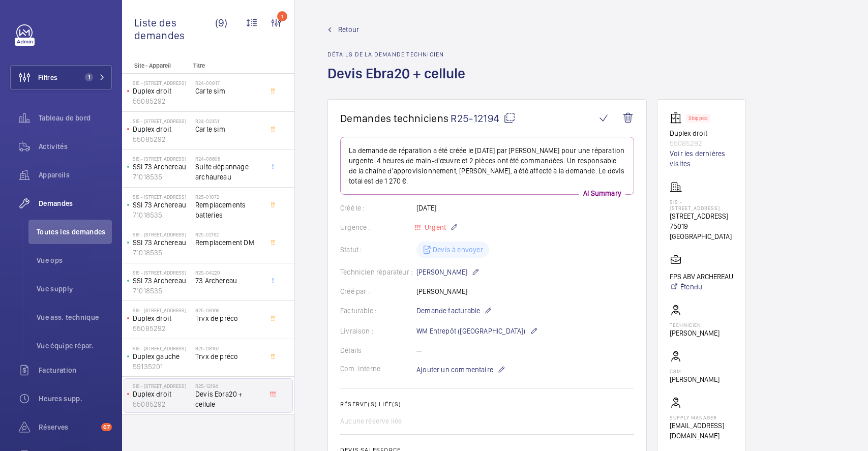 Image resolution: width=868 pixels, height=451 pixels. I want to click on a: Étendu, so click(701, 287).